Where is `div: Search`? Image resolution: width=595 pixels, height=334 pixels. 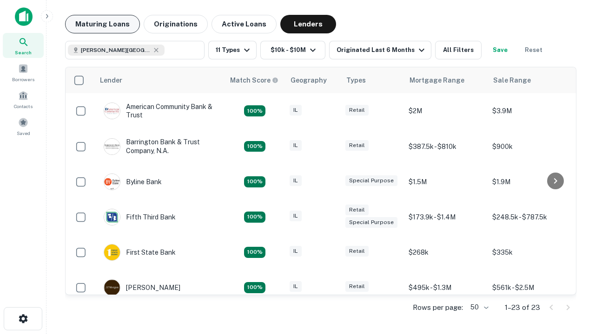 div: Search is located at coordinates (23, 46).